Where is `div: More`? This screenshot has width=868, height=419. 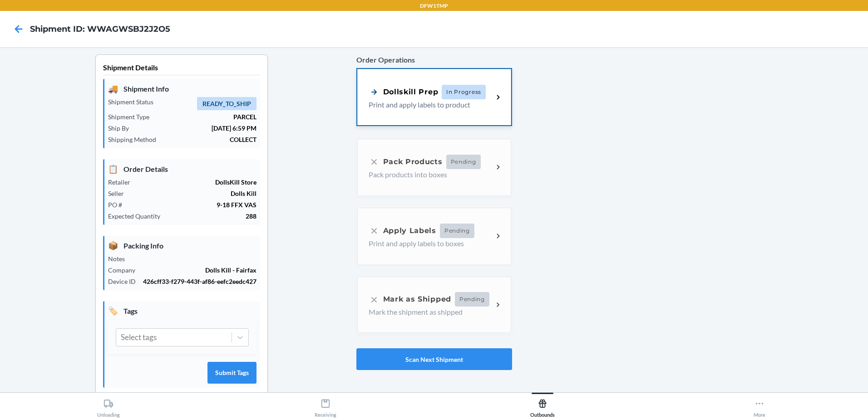
div: More is located at coordinates (760, 407).